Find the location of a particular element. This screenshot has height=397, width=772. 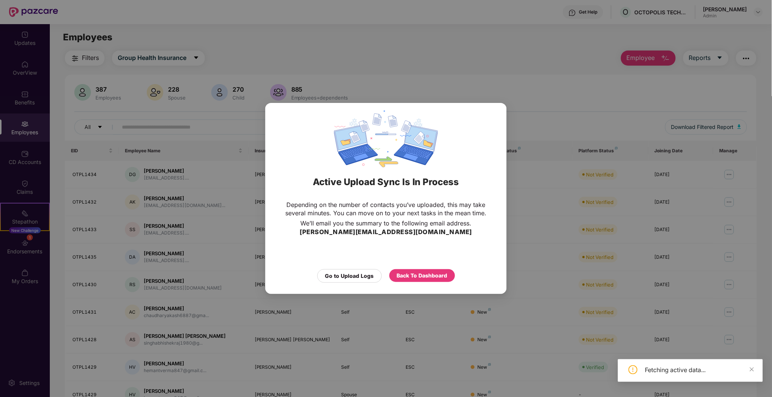

span: close is located at coordinates (752, 370).